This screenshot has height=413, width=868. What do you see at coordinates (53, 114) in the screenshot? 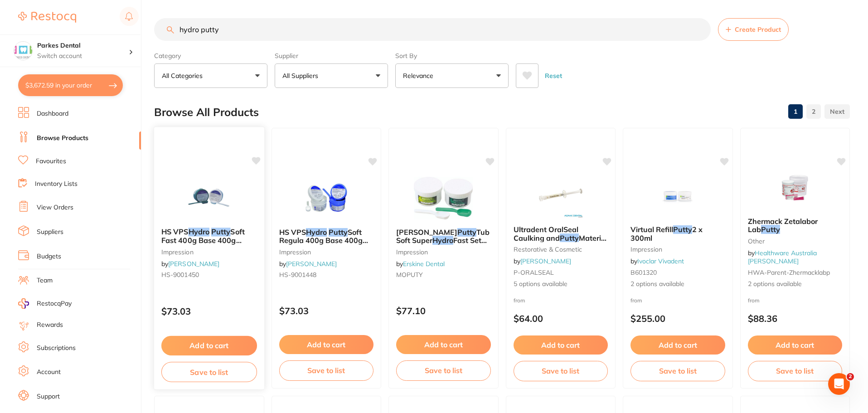
I see `a: Dashboard` at bounding box center [53, 114].